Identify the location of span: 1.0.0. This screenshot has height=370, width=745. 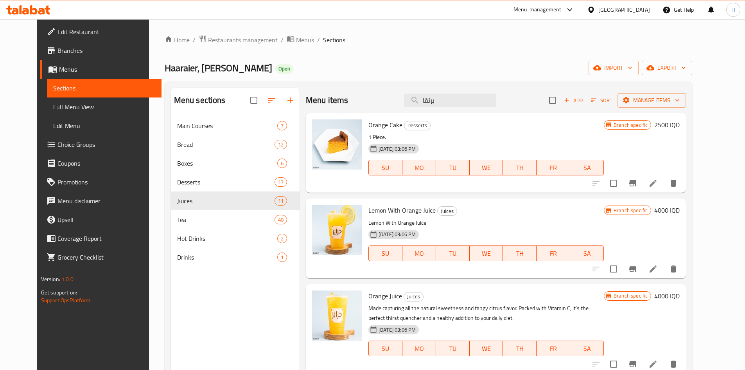
(67, 279).